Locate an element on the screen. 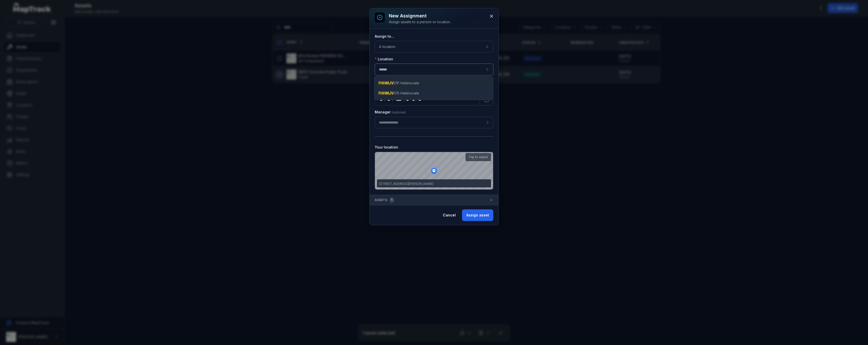 Image resolution: width=868 pixels, height=345 pixels. button: Cancel is located at coordinates (449, 215).